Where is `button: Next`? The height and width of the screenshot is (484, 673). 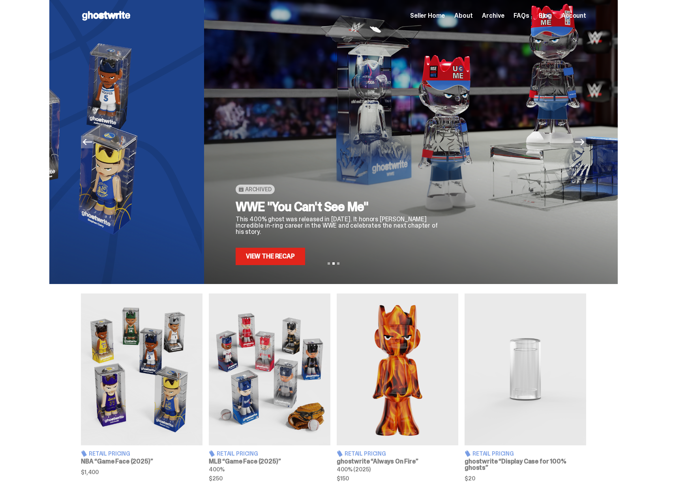 button: Next is located at coordinates (579, 142).